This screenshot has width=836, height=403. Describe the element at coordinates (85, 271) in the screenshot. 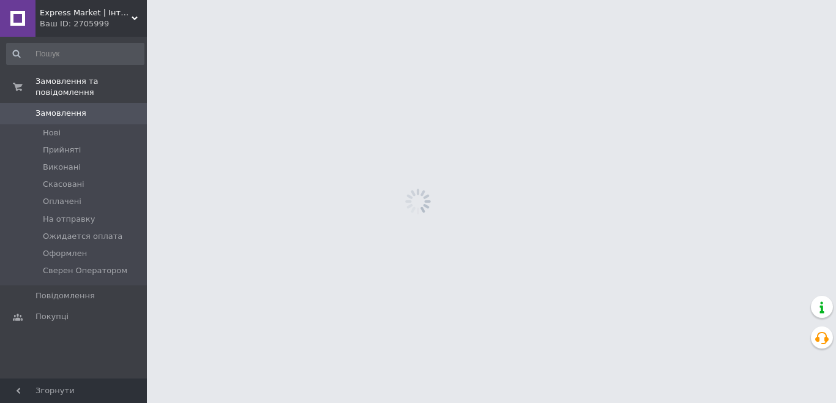

I see `span: Сверен Оператором` at that location.